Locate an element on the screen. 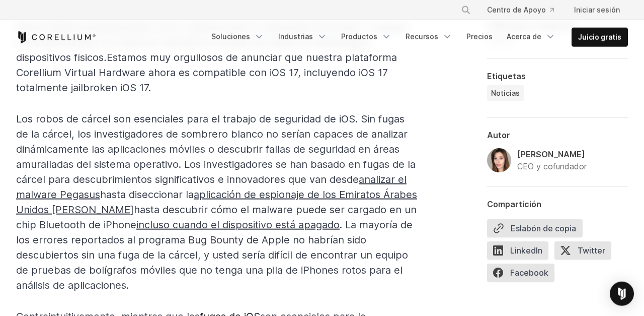 Image resolution: width=644 pixels, height=316 pixels. span: LinkedIn is located at coordinates (518, 250).